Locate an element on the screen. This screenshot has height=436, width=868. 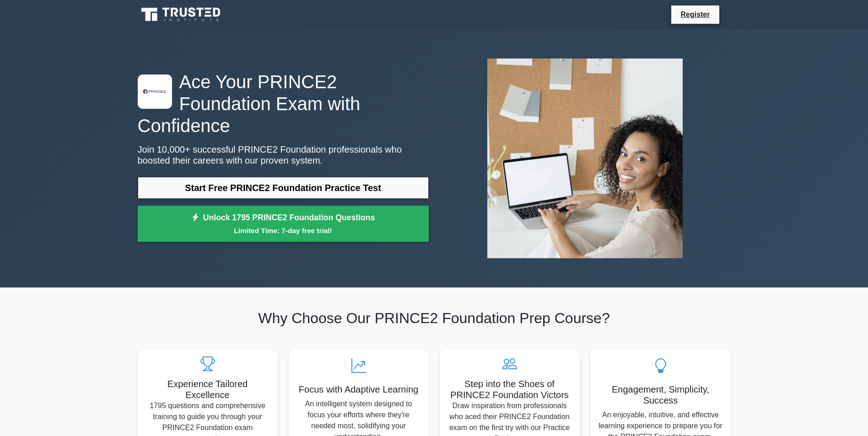
h5: Focus with Adaptive Learning is located at coordinates (359, 390).